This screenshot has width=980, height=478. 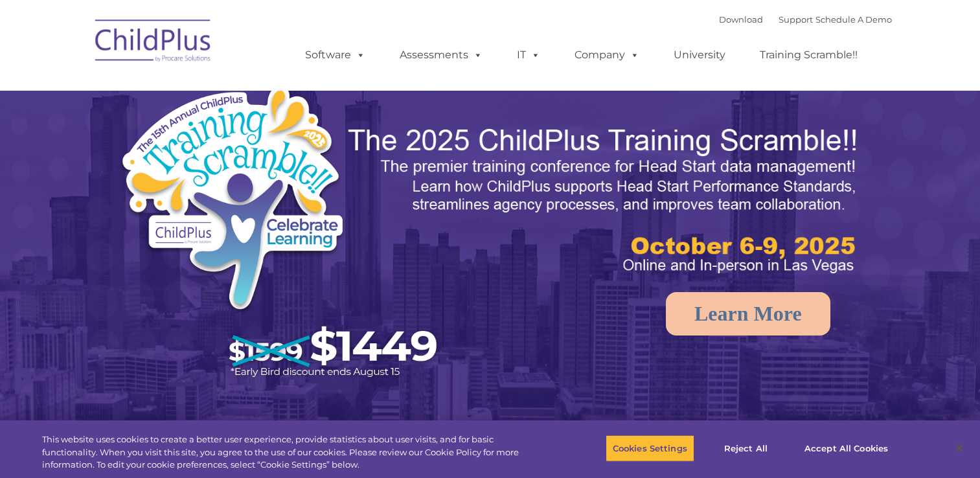 What do you see at coordinates (795, 20) in the screenshot?
I see `a: Support` at bounding box center [795, 20].